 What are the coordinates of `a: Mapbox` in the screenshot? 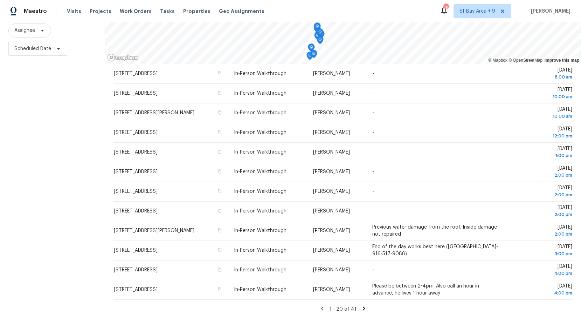 It's located at (498, 60).